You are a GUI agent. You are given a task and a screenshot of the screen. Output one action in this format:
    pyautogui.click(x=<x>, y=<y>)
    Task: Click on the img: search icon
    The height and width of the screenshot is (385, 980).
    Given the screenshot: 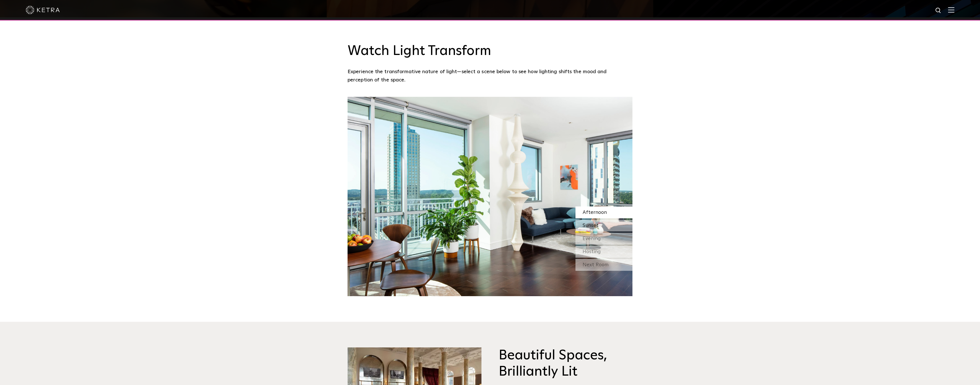 What is the action you would take?
    pyautogui.click(x=939, y=11)
    